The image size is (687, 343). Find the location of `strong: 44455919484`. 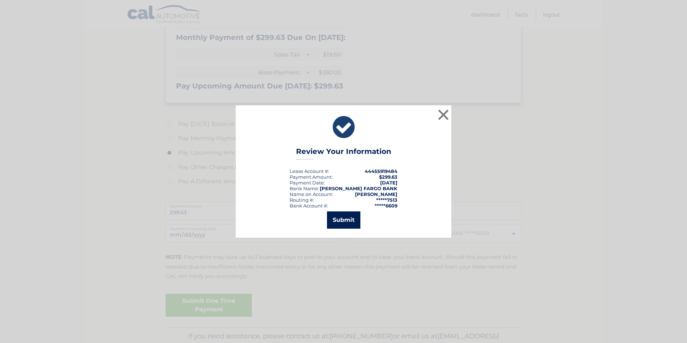

strong: 44455919484 is located at coordinates (381, 171).